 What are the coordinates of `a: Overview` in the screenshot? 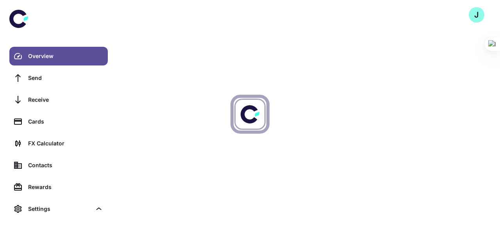 It's located at (59, 56).